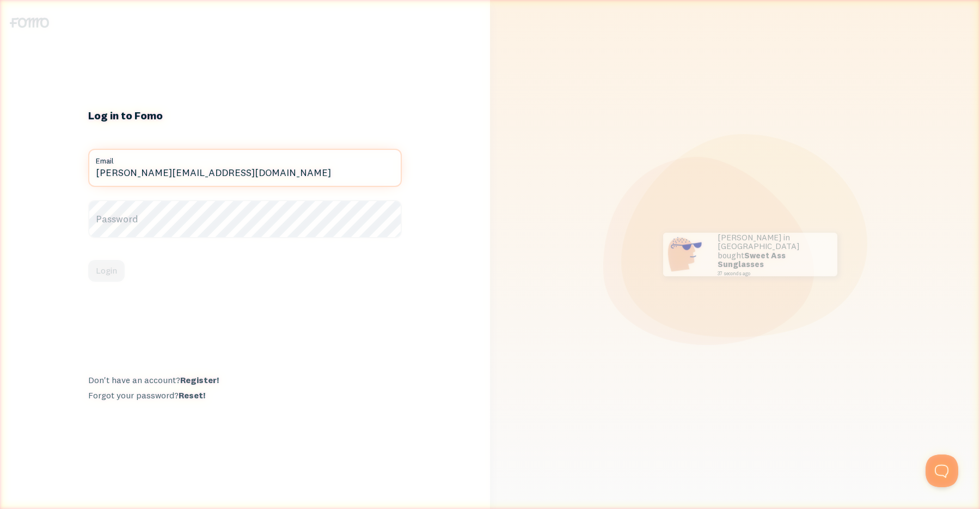 The height and width of the screenshot is (509, 980). What do you see at coordinates (245, 158) in the screenshot?
I see `label: Email` at bounding box center [245, 158].